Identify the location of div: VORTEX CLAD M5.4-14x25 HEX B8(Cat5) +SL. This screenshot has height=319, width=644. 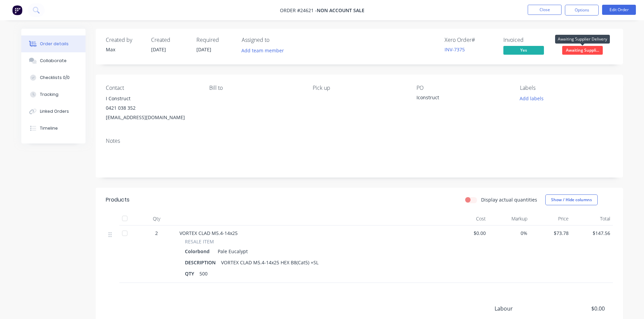
(270, 263).